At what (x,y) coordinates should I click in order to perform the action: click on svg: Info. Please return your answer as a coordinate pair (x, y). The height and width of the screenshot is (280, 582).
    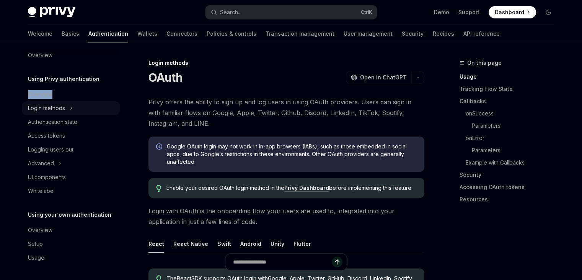
    Looking at the image, I should click on (160, 147).